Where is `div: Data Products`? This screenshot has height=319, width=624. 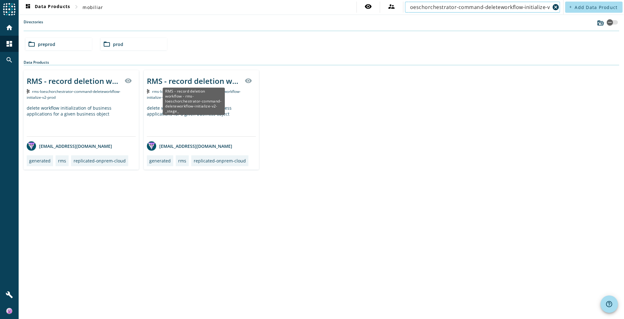
div: Data Products is located at coordinates (322, 62).